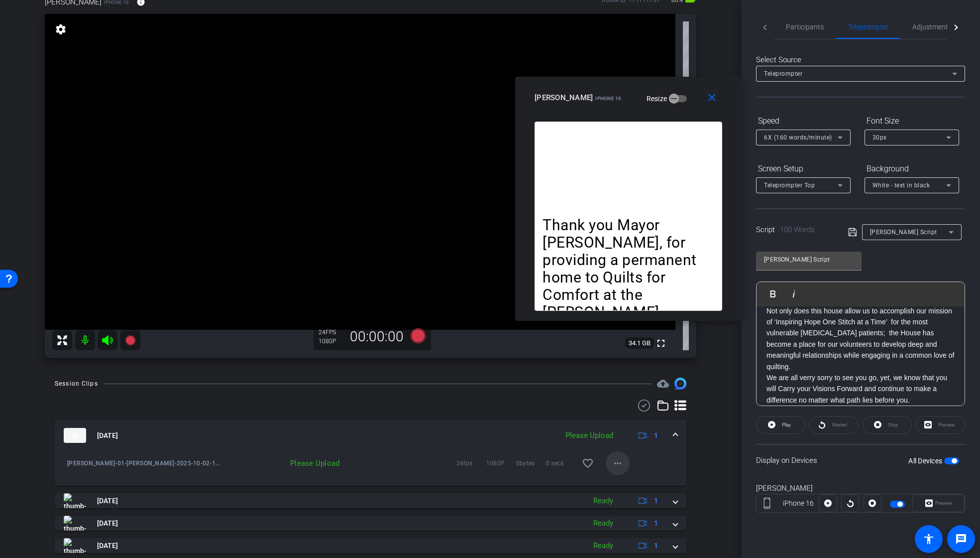 The height and width of the screenshot is (558, 980). What do you see at coordinates (789, 185) in the screenshot?
I see `span: Teleprompter Top` at bounding box center [789, 185].